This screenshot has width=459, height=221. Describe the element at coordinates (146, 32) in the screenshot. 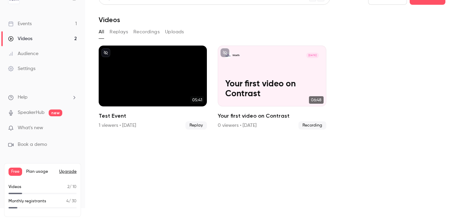

I see `button: Recordings` at that location.